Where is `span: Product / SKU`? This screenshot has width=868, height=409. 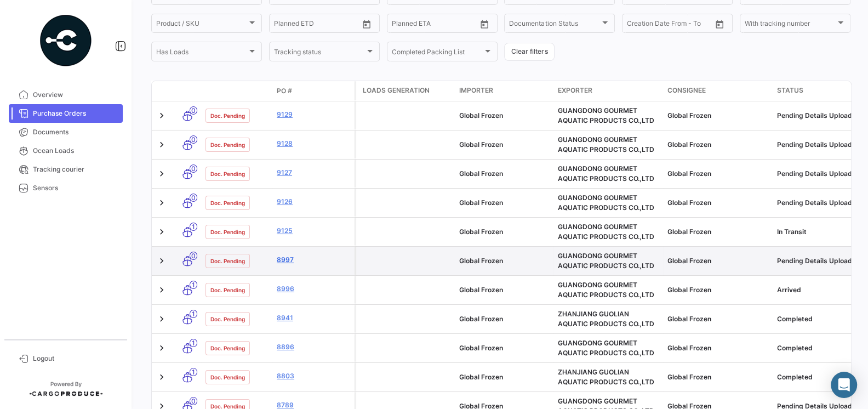 span: Product / SKU is located at coordinates (202, 26).